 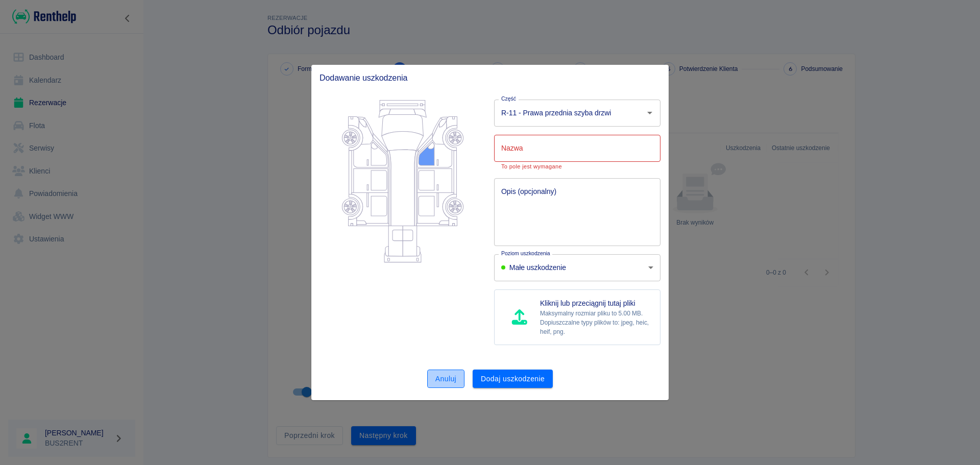 What do you see at coordinates (650, 112) in the screenshot?
I see `button: Otwórz` at bounding box center [650, 112].